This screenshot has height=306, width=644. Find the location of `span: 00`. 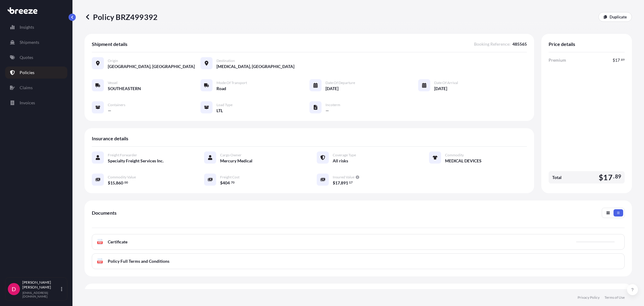

span: 00 is located at coordinates (126, 182).